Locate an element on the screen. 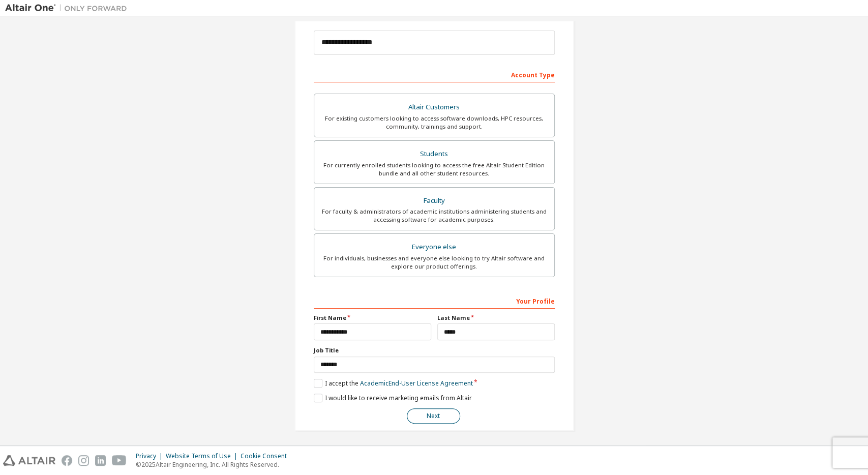  img: Altair One is located at coordinates (69, 8).